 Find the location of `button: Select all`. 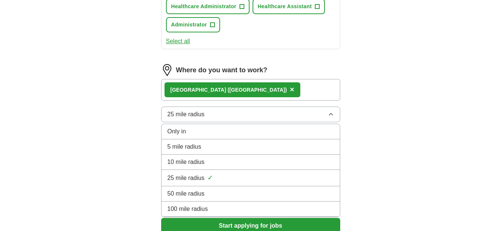

button: Select all is located at coordinates (178, 41).